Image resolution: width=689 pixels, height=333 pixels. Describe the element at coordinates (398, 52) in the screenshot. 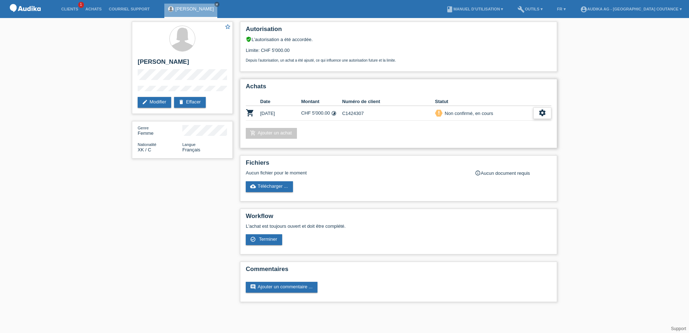

I see `div: Limite: CHF 5'000.00` at that location.